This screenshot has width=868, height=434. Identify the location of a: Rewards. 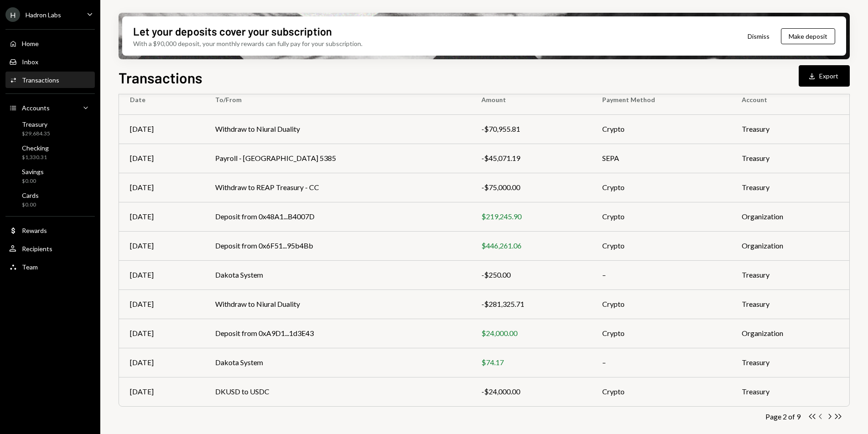
(50, 231).